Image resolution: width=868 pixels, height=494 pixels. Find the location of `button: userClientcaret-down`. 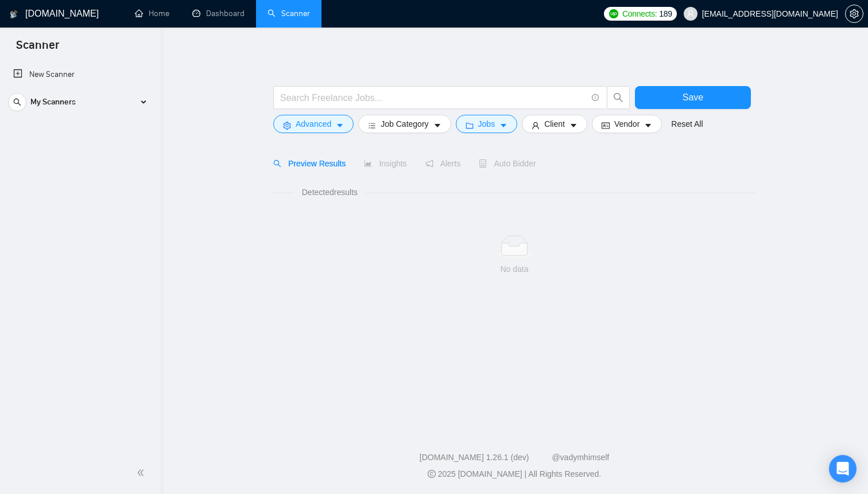

button: userClientcaret-down is located at coordinates (555, 124).